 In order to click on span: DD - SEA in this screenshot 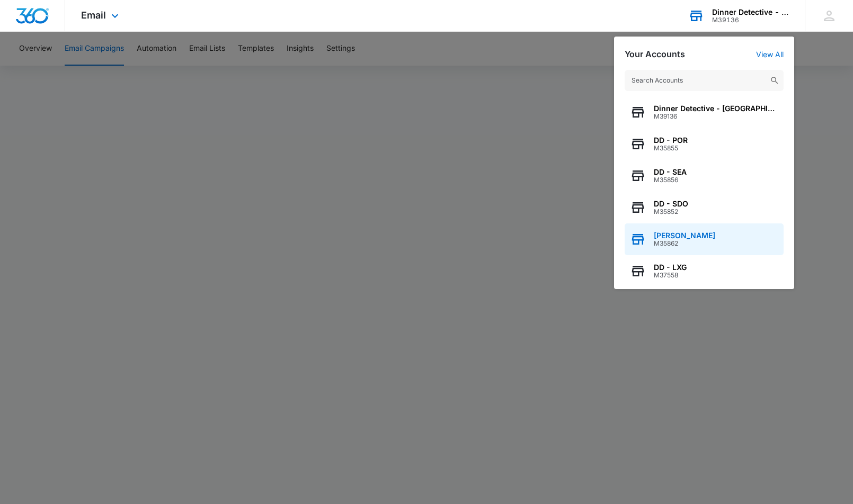, I will do `click(671, 172)`.